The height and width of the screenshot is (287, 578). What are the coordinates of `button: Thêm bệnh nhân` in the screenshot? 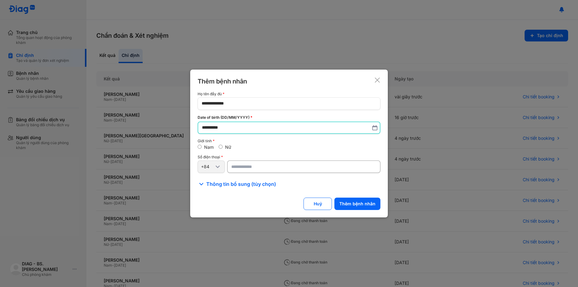 It's located at (357, 203).